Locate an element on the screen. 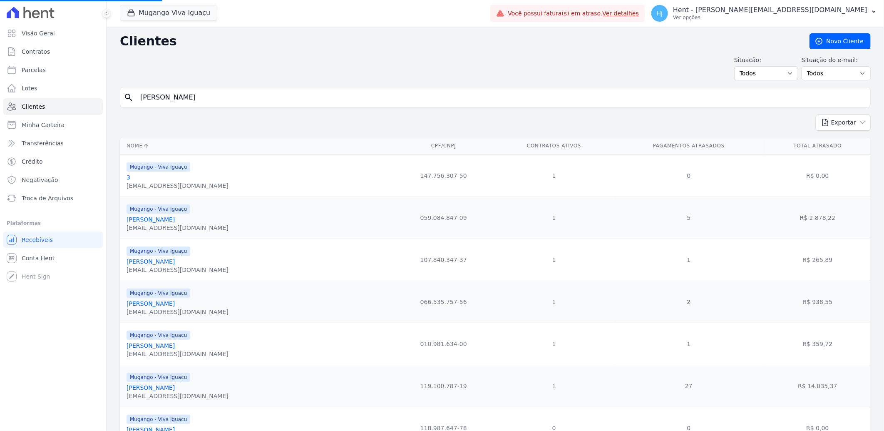 Image resolution: width=884 pixels, height=431 pixels. span: Transferências is located at coordinates (42, 143).